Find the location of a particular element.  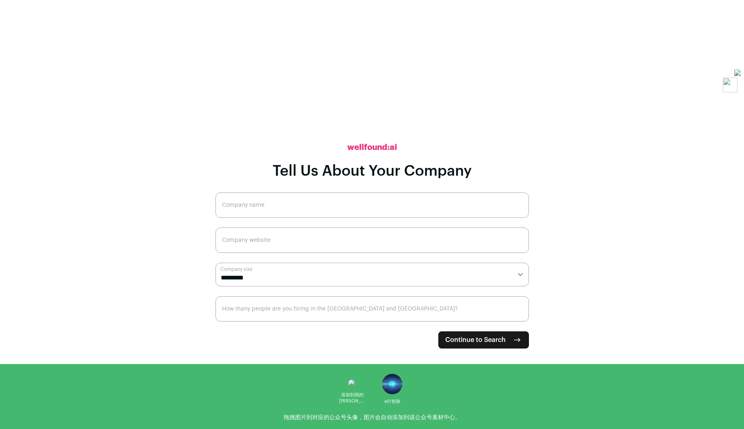

input: How many people are you hiring in the US and Canada? is located at coordinates (372, 309).